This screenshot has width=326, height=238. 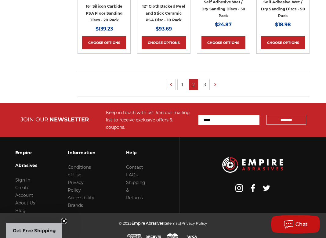 What do you see at coordinates (104, 29) in the screenshot?
I see `span: $139.23` at bounding box center [104, 29].